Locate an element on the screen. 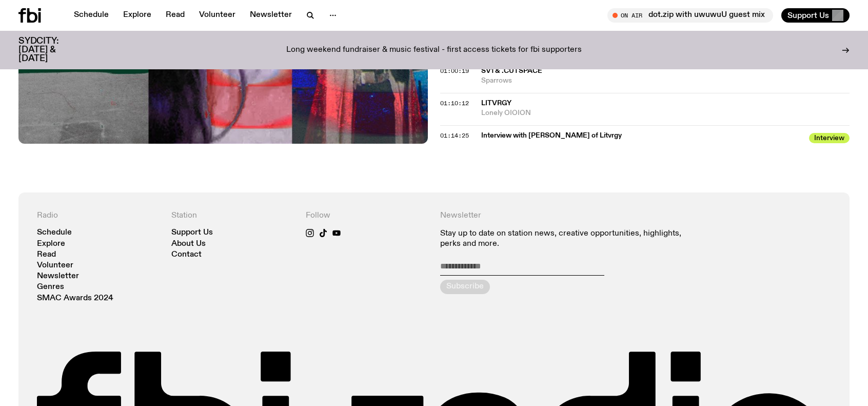  span: 01:10:12 is located at coordinates (455, 103).